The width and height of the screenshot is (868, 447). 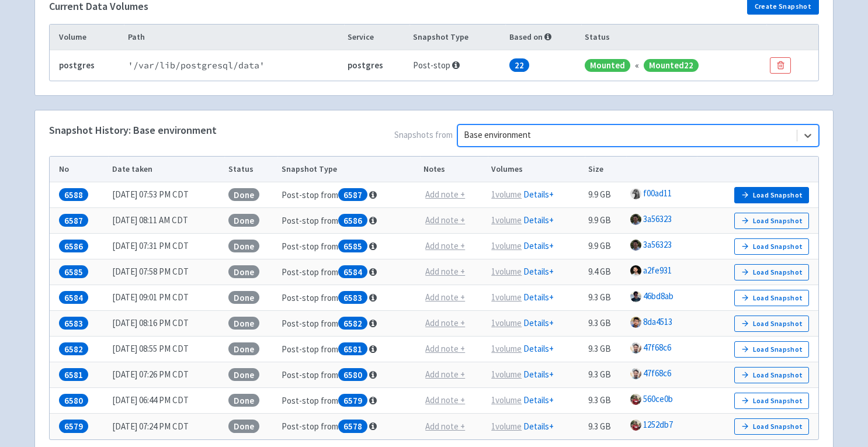 I want to click on span: Mounted, so click(x=607, y=65).